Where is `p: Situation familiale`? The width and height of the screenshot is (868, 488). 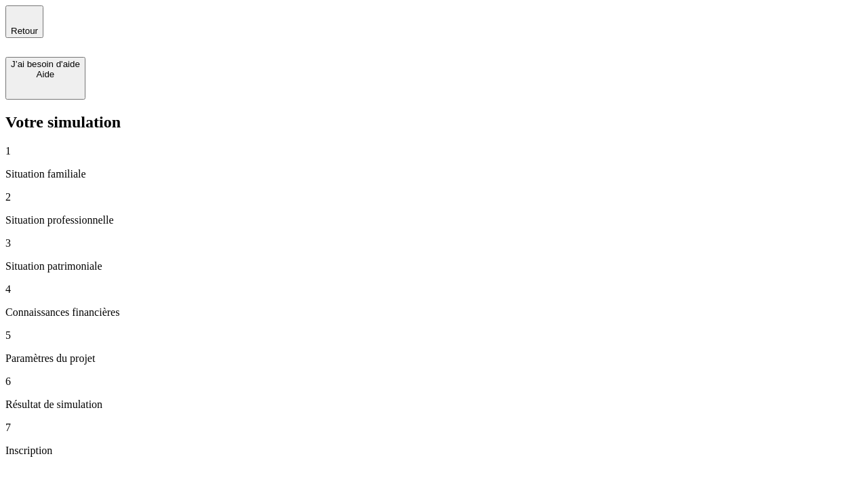
p: Situation familiale is located at coordinates (434, 174).